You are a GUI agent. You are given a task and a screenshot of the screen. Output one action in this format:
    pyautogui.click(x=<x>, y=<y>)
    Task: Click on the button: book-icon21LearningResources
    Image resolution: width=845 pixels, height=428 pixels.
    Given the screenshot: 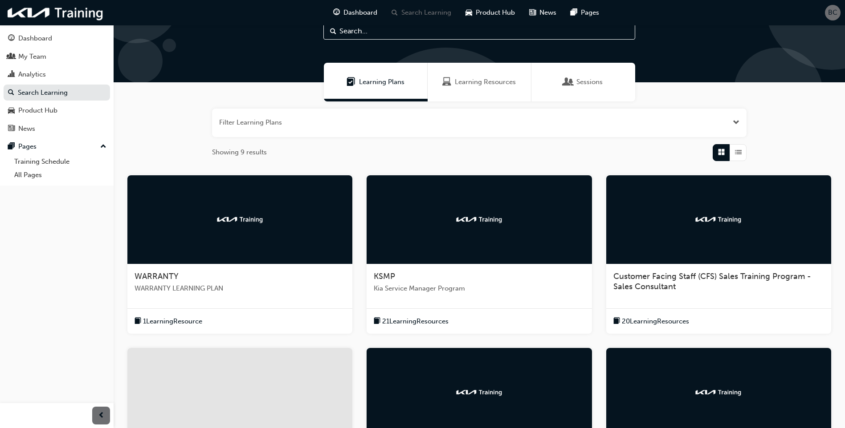 What is the action you would take?
    pyautogui.click(x=411, y=321)
    